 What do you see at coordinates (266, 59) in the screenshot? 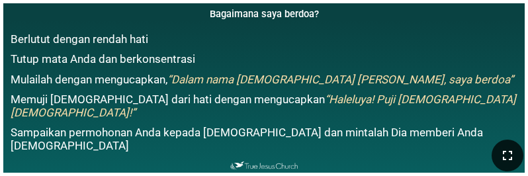
I see `p: Tutup mata Anda dan berkonsentrasi` at bounding box center [266, 59].